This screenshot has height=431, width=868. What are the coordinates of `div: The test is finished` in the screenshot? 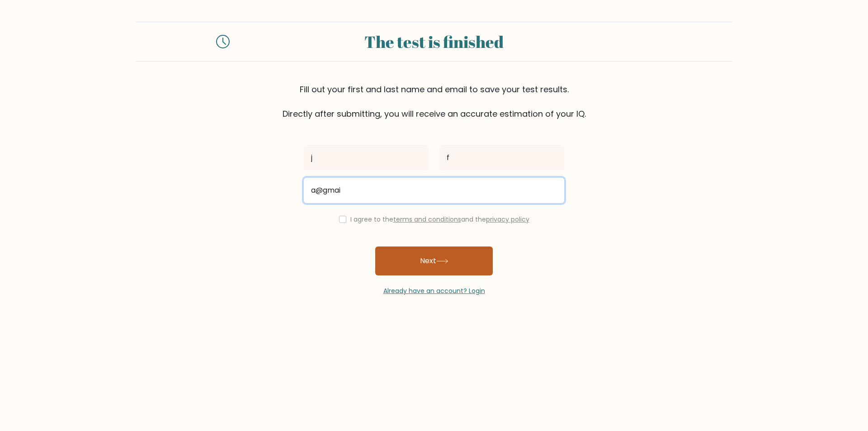 It's located at (434, 41).